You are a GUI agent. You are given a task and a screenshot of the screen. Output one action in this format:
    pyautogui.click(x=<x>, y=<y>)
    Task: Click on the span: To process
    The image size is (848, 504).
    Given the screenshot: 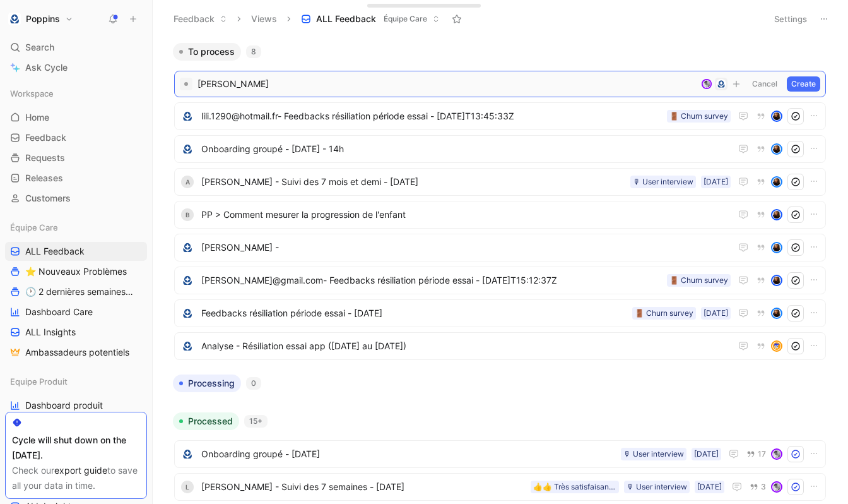 What is the action you would take?
    pyautogui.click(x=211, y=52)
    